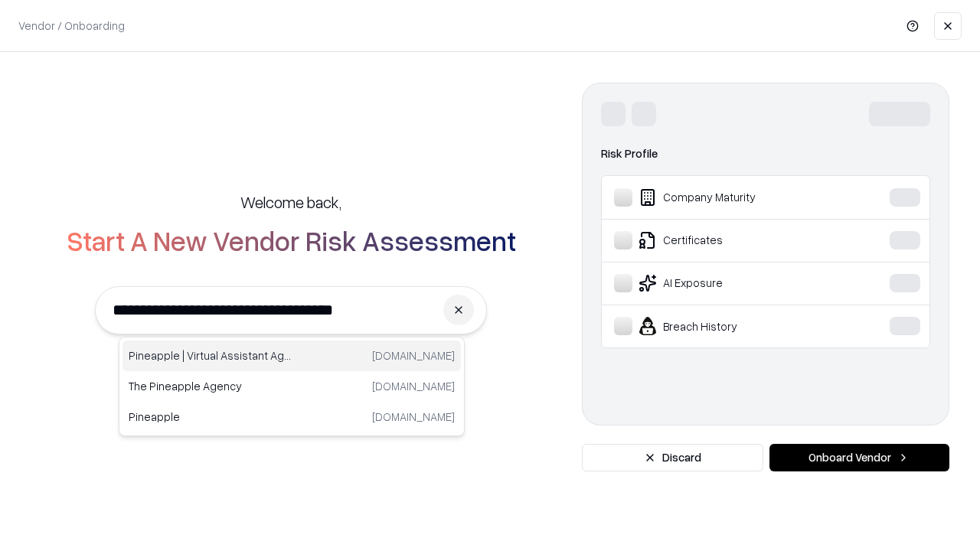 The image size is (980, 551). What do you see at coordinates (292, 386) in the screenshot?
I see `div: Suggestions` at bounding box center [292, 386].